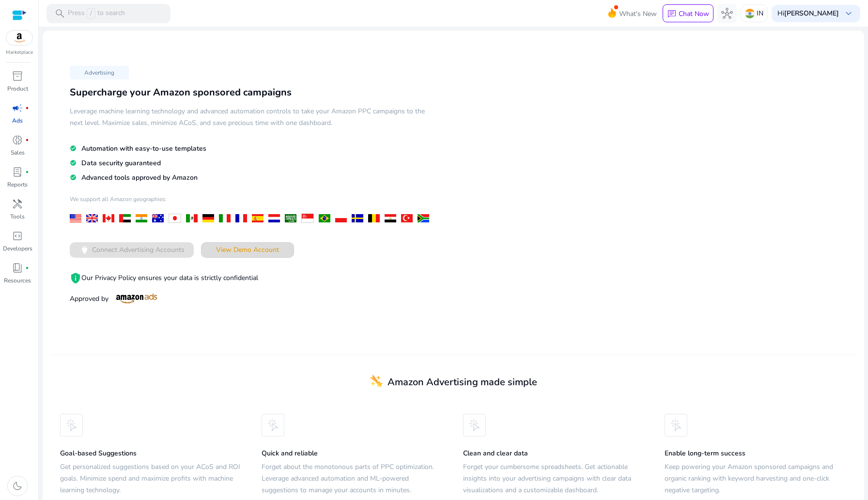 The image size is (868, 500). Describe the element at coordinates (639, 14) in the screenshot. I see `span: What's New` at that location.